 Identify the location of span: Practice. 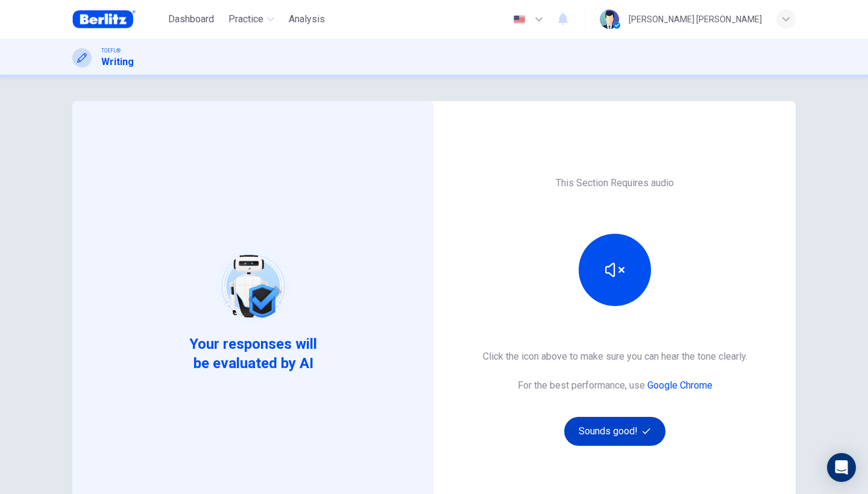
(246, 19).